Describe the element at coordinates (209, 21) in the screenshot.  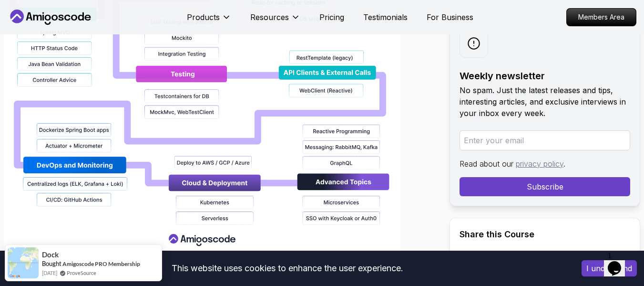
I see `button: Products` at that location.